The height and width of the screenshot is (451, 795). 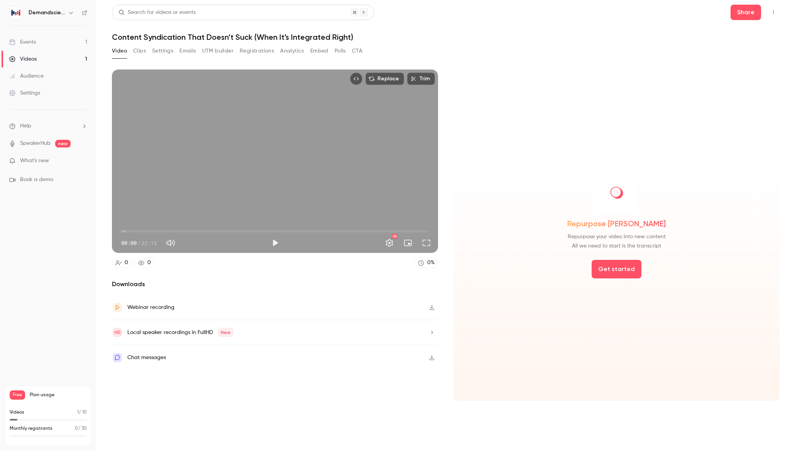 I want to click on div: Audience, so click(x=26, y=76).